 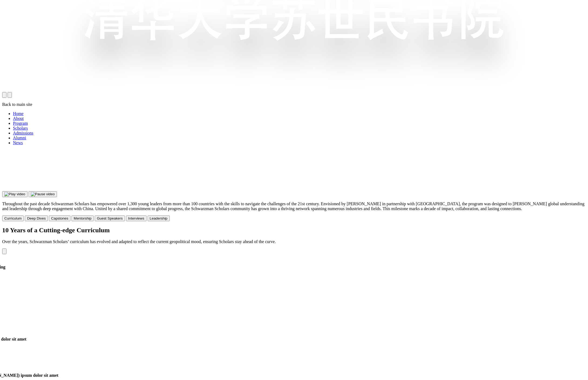 I want to click on button: Interviews, so click(x=136, y=218).